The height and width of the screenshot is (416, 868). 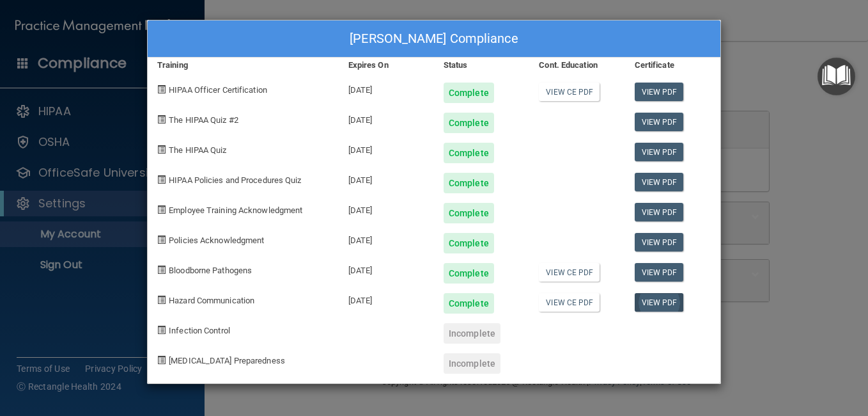 What do you see at coordinates (199, 330) in the screenshot?
I see `span: Infection Control` at bounding box center [199, 330].